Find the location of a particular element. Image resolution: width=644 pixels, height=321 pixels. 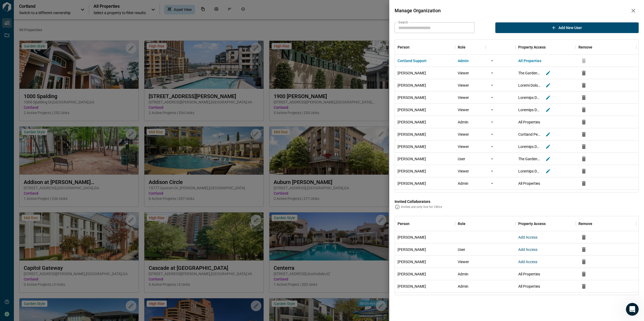

span: Invited Collaborators is located at coordinates (516, 201).